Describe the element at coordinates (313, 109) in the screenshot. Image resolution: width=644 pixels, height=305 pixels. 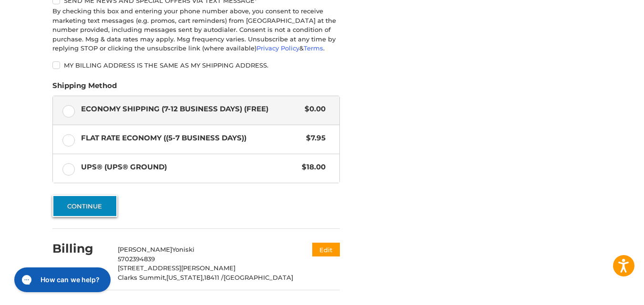
I see `span: $0.00` at that location.